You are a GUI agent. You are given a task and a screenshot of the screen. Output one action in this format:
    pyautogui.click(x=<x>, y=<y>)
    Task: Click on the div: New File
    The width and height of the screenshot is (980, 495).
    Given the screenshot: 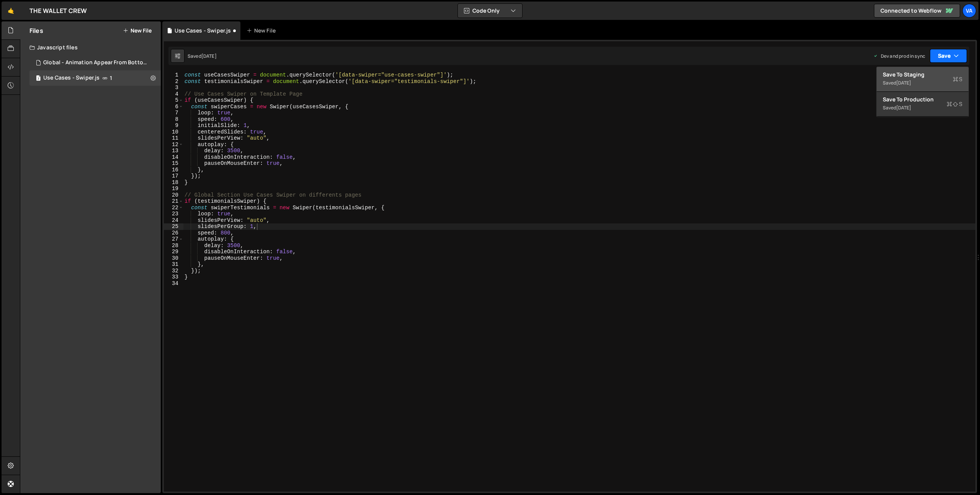 What is the action you would take?
    pyautogui.click(x=263, y=30)
    